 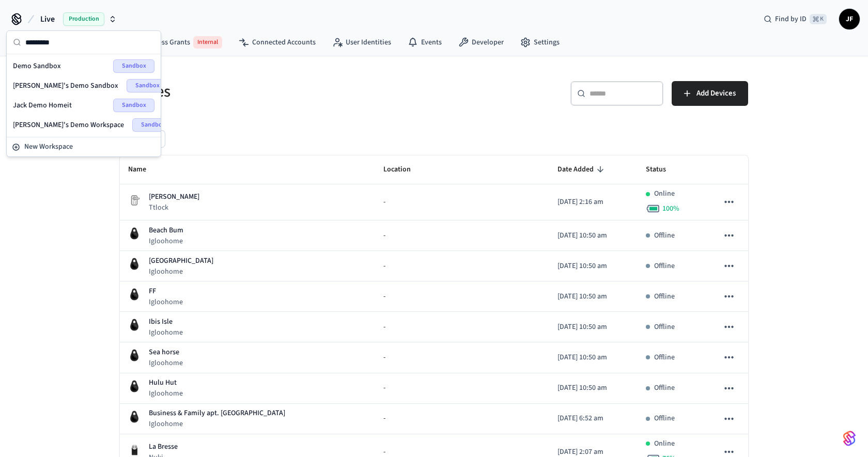 I want to click on a: User Identities, so click(x=362, y=43).